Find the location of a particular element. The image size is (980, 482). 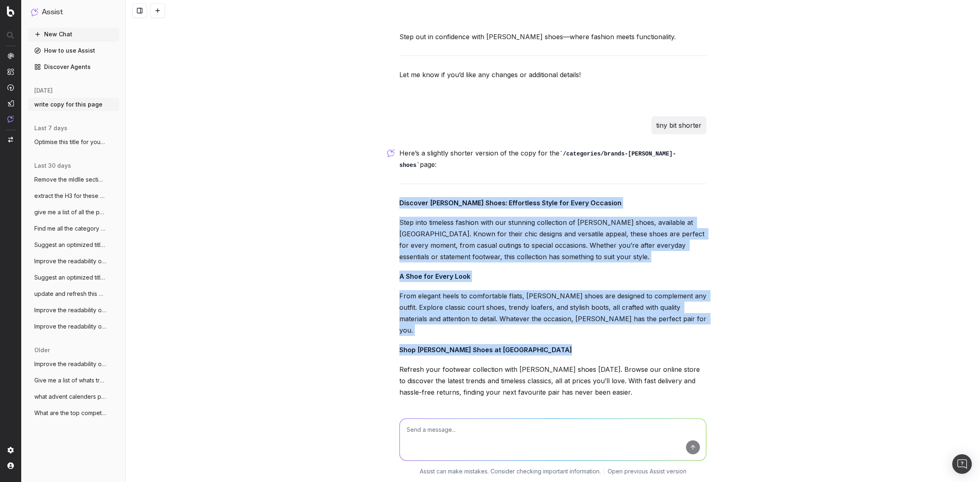

a: How to use Assist is located at coordinates (73, 51).